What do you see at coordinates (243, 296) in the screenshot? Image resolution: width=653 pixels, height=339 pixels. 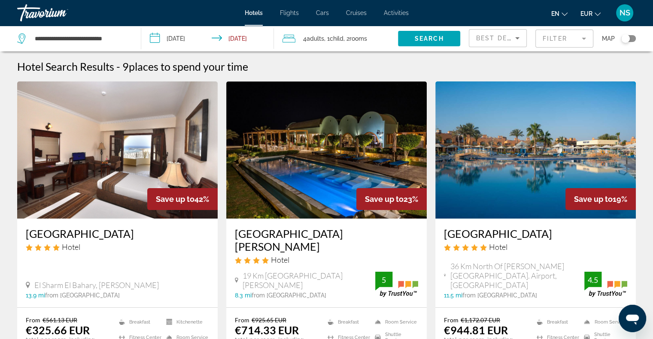 I see `span: 8.3 mi` at bounding box center [243, 296].